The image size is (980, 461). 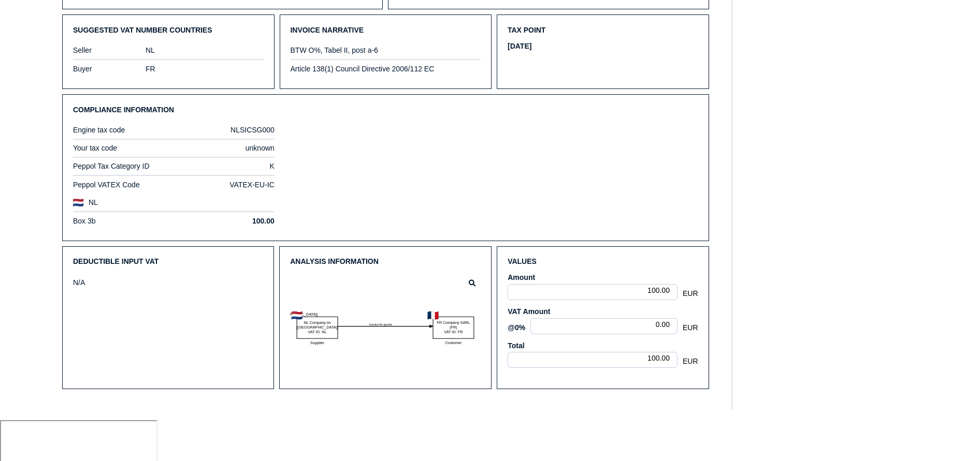 I want to click on label: Engine tax code, so click(x=122, y=130).